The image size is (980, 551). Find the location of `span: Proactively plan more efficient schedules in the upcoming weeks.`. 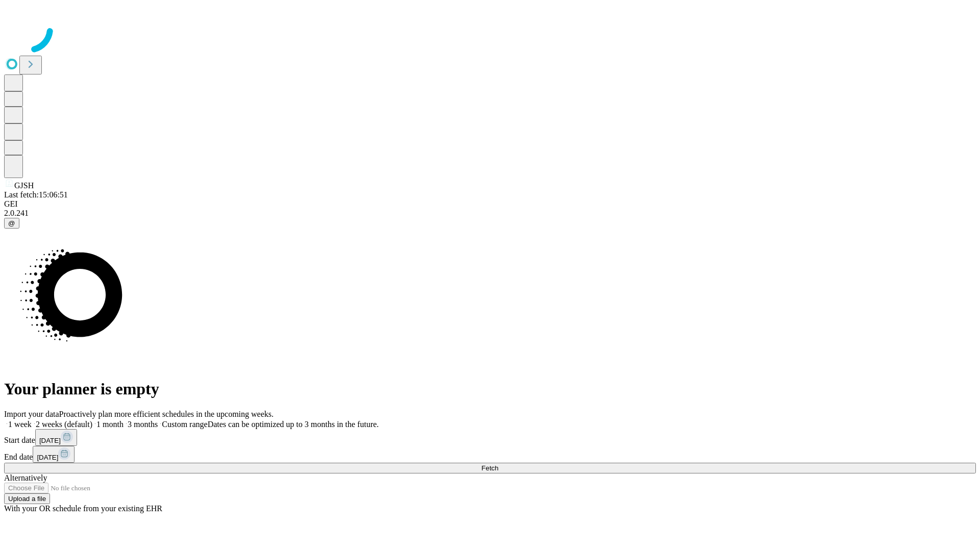

span: Proactively plan more efficient schedules in the upcoming weeks. is located at coordinates (166, 413).